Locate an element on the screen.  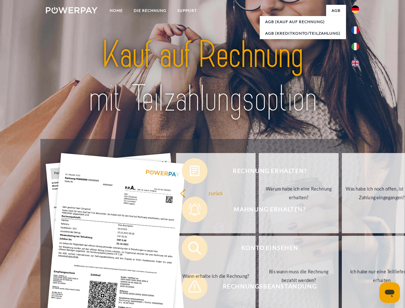
img: en is located at coordinates (355, 63).